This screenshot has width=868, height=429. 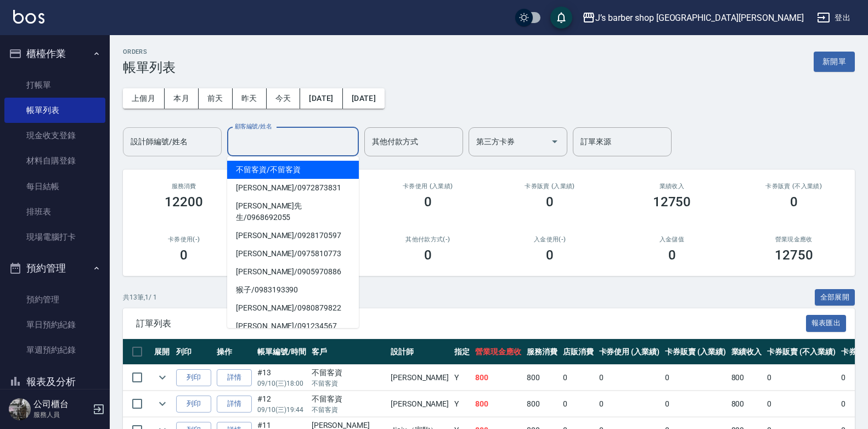 I want to click on button: 新開單, so click(x=834, y=61).